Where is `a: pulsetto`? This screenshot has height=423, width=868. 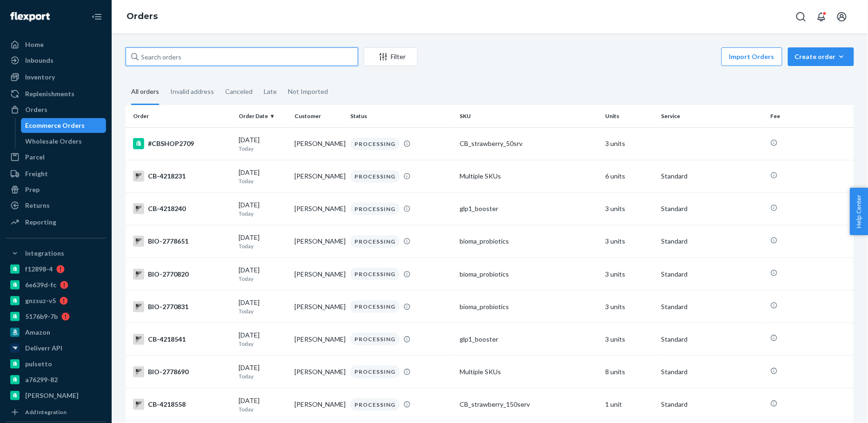
a: pulsetto is located at coordinates (56, 364).